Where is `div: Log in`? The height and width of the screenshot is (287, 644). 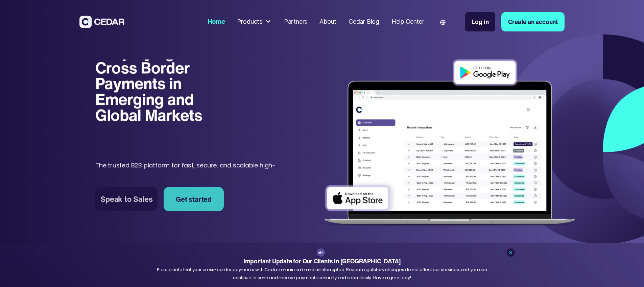 div: Log in is located at coordinates (480, 22).